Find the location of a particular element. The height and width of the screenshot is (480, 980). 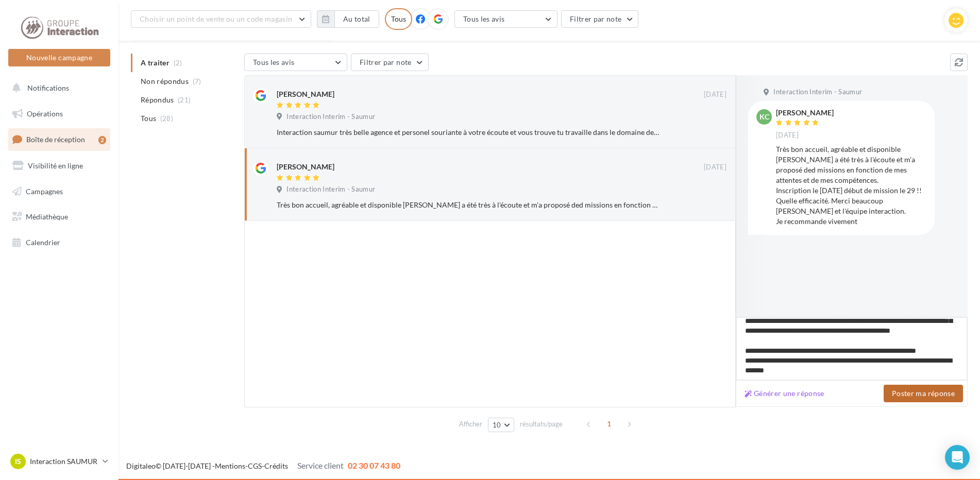

button: Nouvelle campagne is located at coordinates (59, 58).